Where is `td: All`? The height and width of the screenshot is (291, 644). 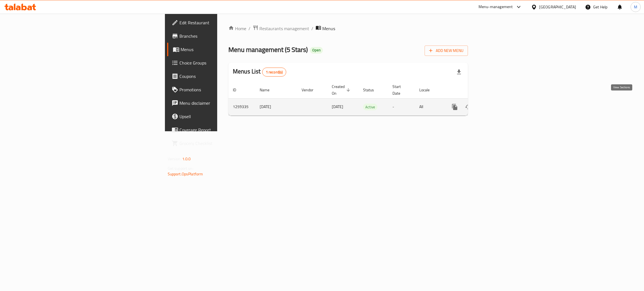
td: All is located at coordinates (429, 106).